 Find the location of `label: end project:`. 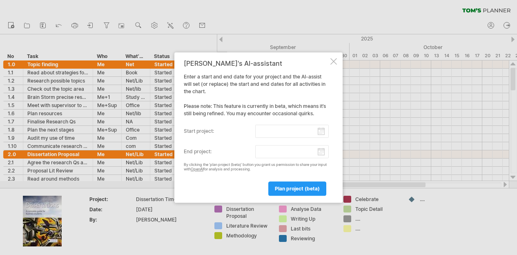

label: end project: is located at coordinates (219, 151).